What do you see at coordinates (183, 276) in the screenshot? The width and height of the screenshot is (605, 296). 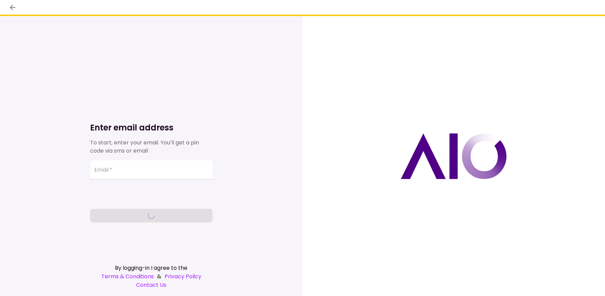 I see `a: Privacy Policy` at bounding box center [183, 276].